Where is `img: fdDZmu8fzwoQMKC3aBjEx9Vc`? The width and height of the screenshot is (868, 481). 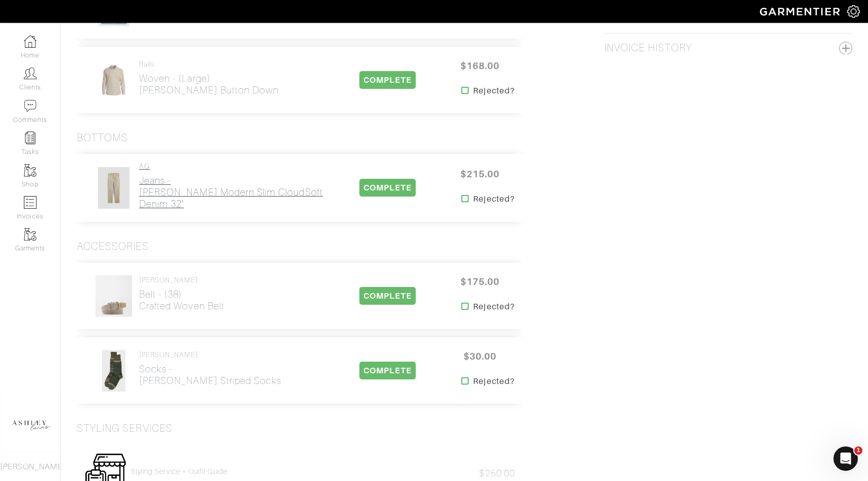
img: fdDZmu8fzwoQMKC3aBjEx9Vc is located at coordinates (113, 80).